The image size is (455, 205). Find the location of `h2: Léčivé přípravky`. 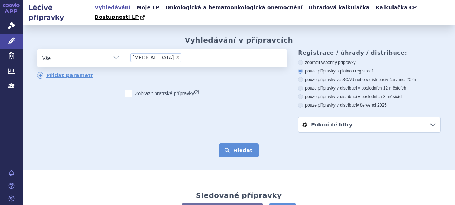

h2: Léčivé přípravky is located at coordinates (58, 12).